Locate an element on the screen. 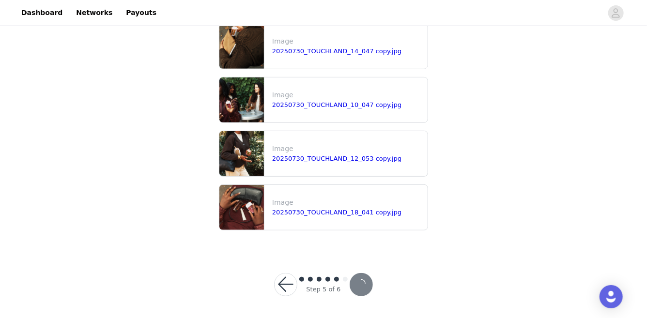 This screenshot has height=318, width=647. a: 20250730_TOUCHLAND_12_053 copy.jpg is located at coordinates (336, 158).